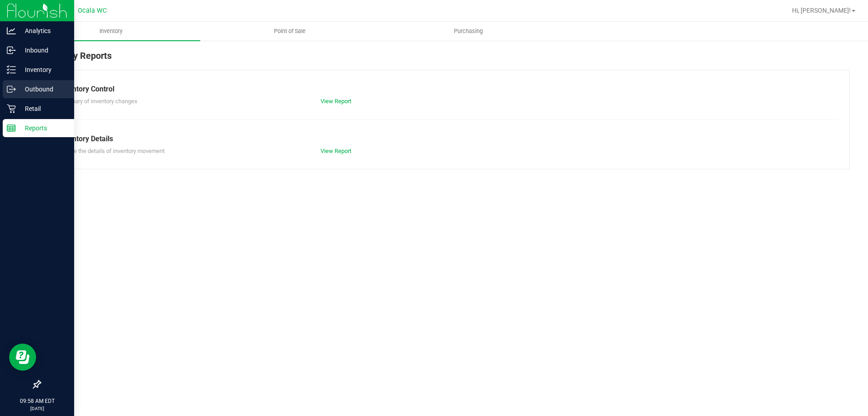 This screenshot has width=868, height=416. I want to click on p: Outbound, so click(43, 89).